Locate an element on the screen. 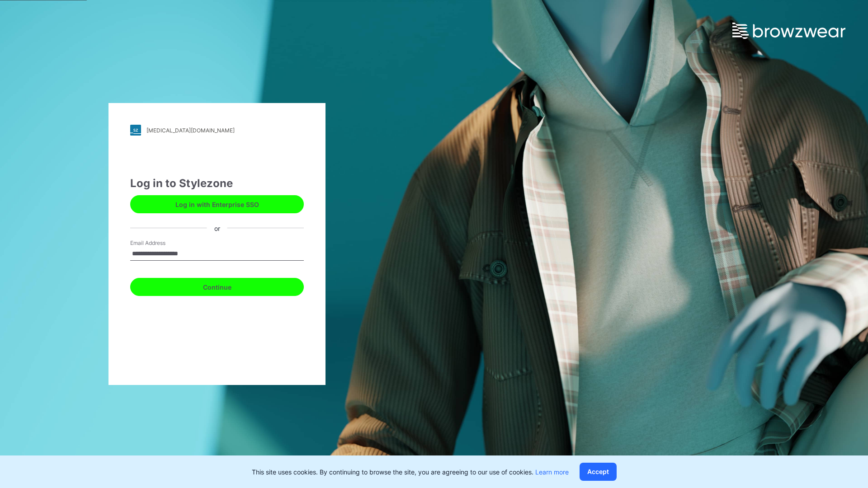  button: Continue is located at coordinates (217, 287).